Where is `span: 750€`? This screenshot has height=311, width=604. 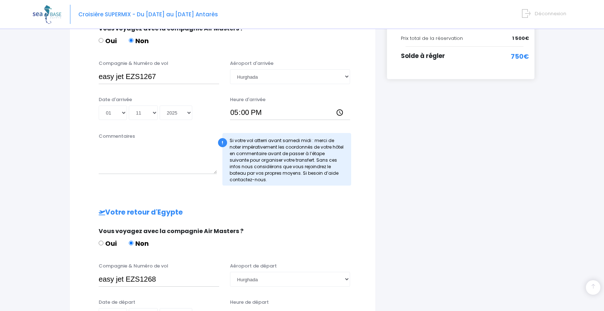
span: 750€ is located at coordinates (520, 56).